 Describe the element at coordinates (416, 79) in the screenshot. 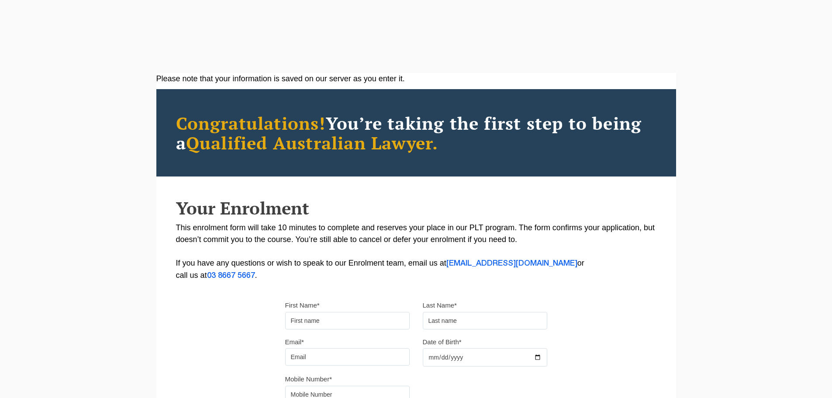

I see `div: Please note that your information is saved on our server as you enter it.` at that location.